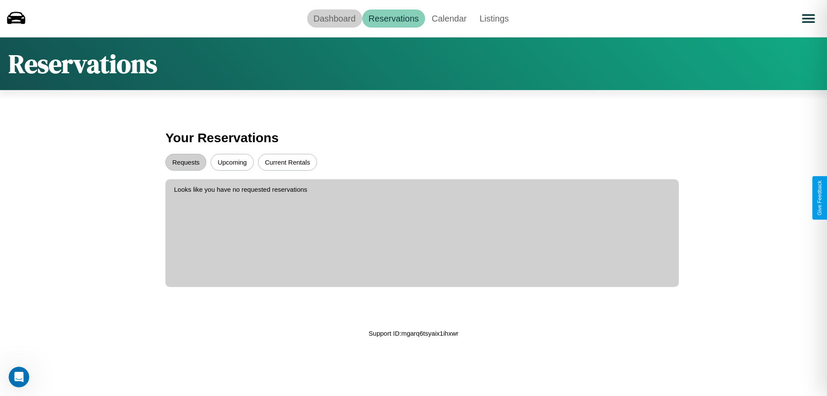 The image size is (827, 396). I want to click on button: Open menu, so click(808, 19).